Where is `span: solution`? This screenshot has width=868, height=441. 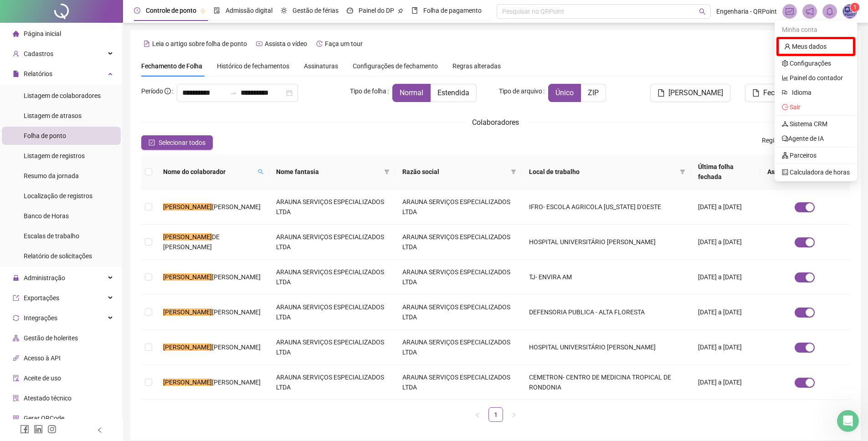
span: solution is located at coordinates (16, 399).